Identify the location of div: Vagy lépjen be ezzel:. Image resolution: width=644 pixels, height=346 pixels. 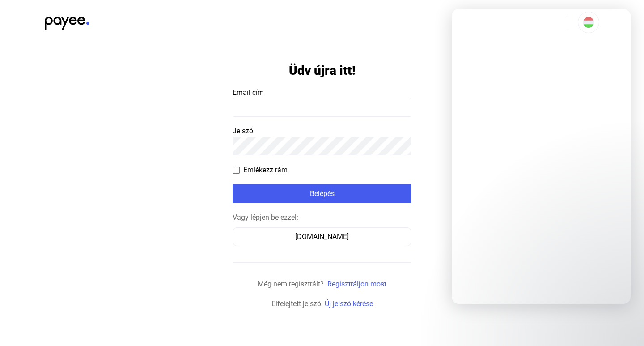
(322, 218).